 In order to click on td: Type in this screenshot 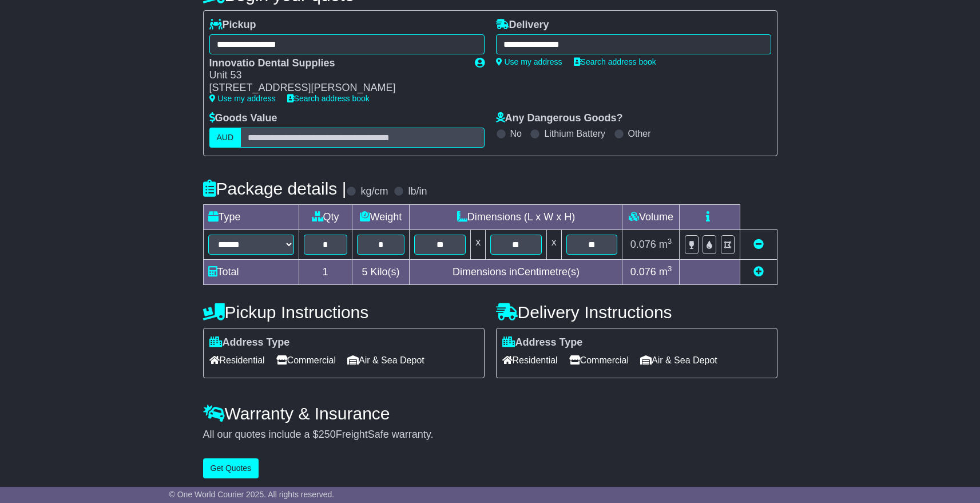, I will do `click(251, 217)`.